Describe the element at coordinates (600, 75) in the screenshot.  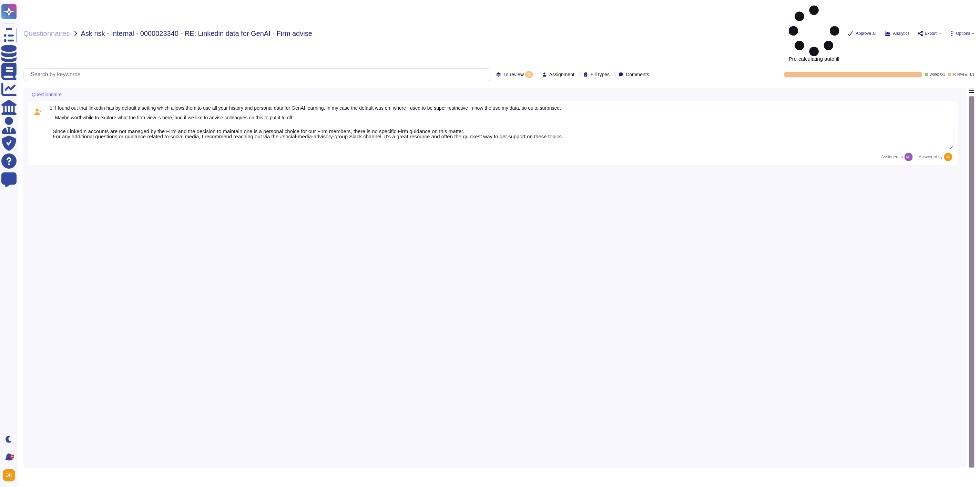
I see `span: Fill types` at that location.